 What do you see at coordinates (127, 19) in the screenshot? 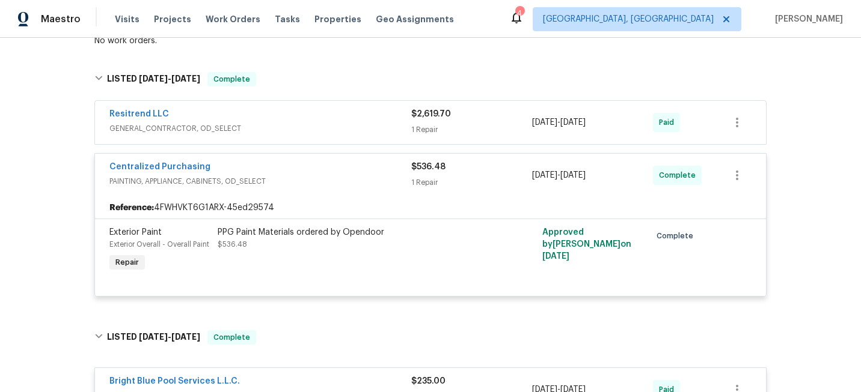
I see `span: Visits` at bounding box center [127, 19].